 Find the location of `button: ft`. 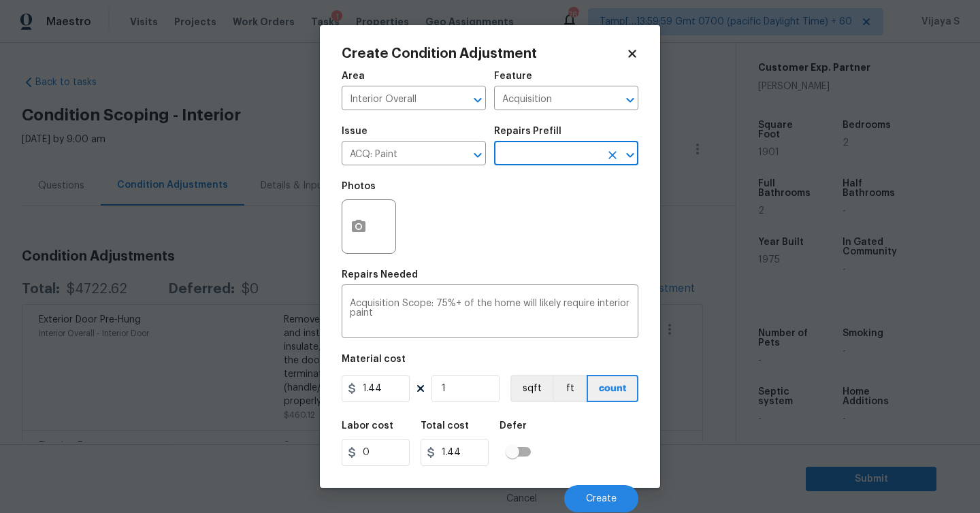

button: ft is located at coordinates (569, 388).